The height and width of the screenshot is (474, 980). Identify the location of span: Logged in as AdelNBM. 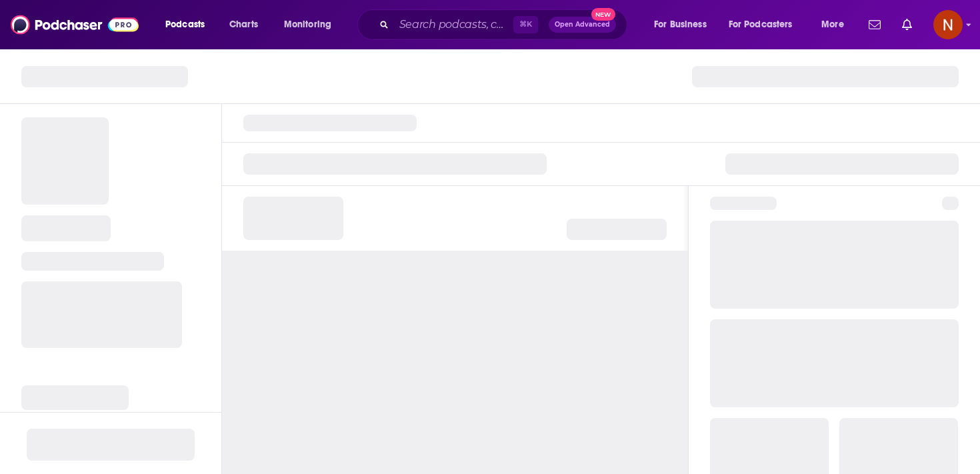
(948, 25).